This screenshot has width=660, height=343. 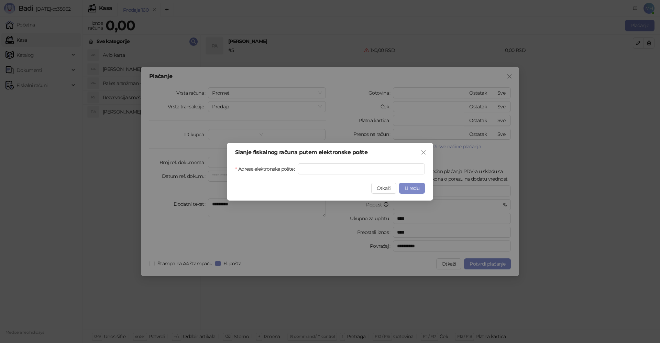 What do you see at coordinates (384, 188) in the screenshot?
I see `button: Otkaži` at bounding box center [384, 188].